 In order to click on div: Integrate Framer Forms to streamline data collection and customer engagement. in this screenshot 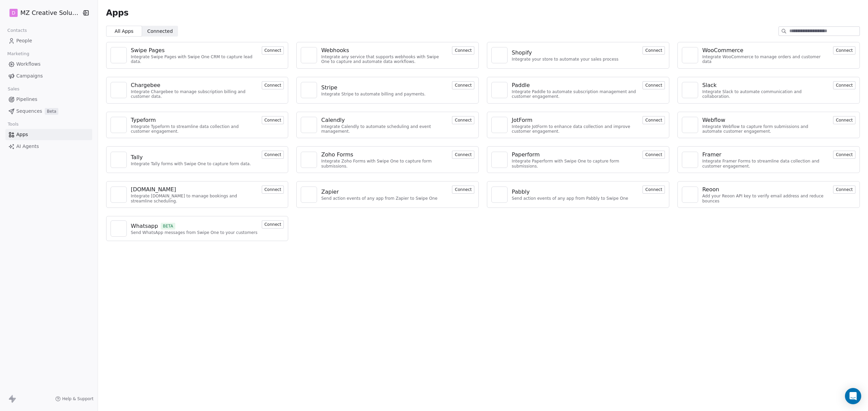, I will do `click(766, 164)`.